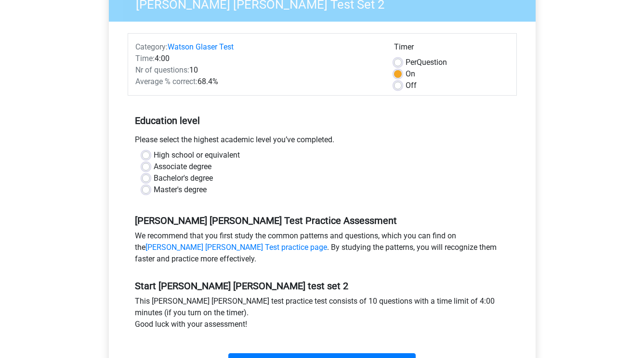  I want to click on div: 10, so click(257, 71).